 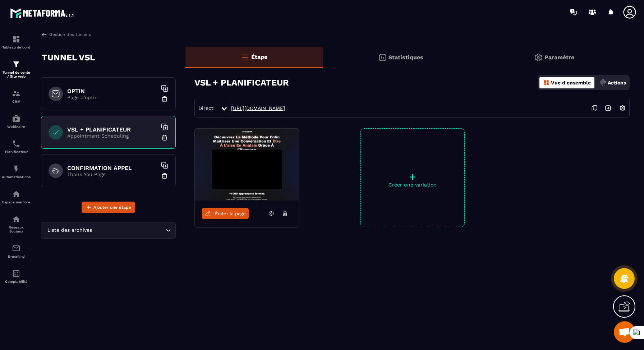 What do you see at coordinates (608, 108) in the screenshot?
I see `img: arrow-next.bcc2205e.svg` at bounding box center [608, 108].